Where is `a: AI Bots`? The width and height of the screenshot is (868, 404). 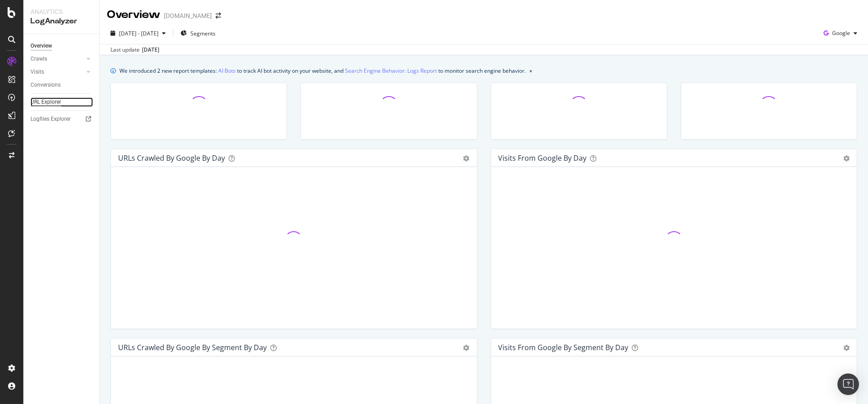
a: AI Bots is located at coordinates (227, 71).